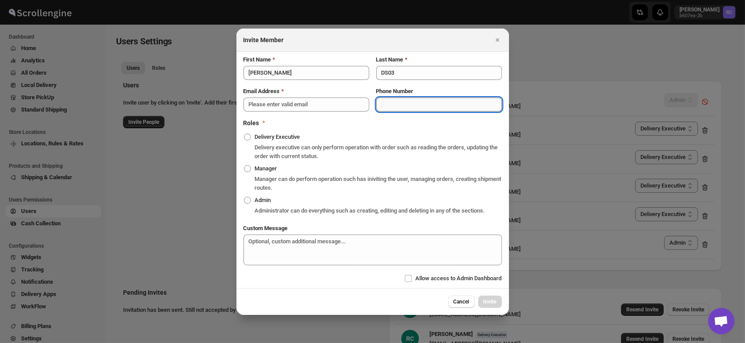 This screenshot has height=343, width=745. Describe the element at coordinates (277, 137) in the screenshot. I see `span: Delivery Executive` at that location.